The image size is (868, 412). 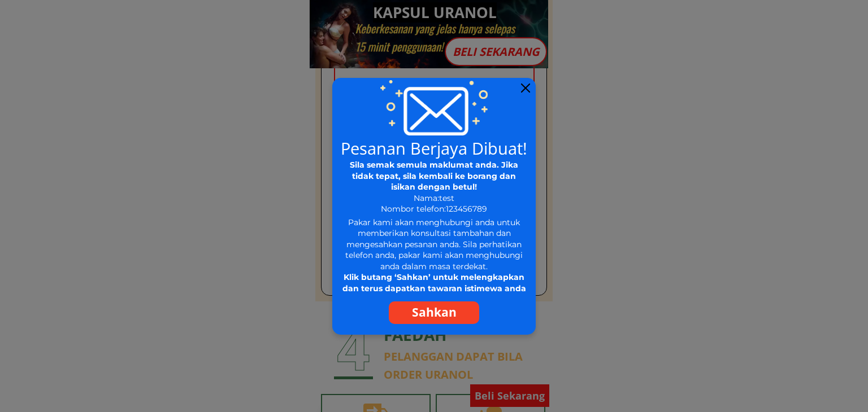 What do you see at coordinates (434, 283) in the screenshot?
I see `span: Klik butang ‘Sahkan’ untuk melengkapkan dan terus dapatkan tawaran istimewa anda` at bounding box center [434, 283].